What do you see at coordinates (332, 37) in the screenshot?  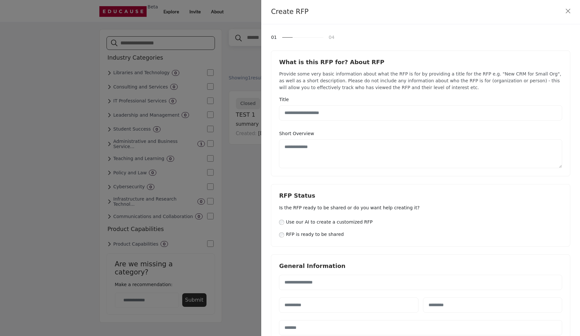 I see `span: 04` at bounding box center [332, 37].